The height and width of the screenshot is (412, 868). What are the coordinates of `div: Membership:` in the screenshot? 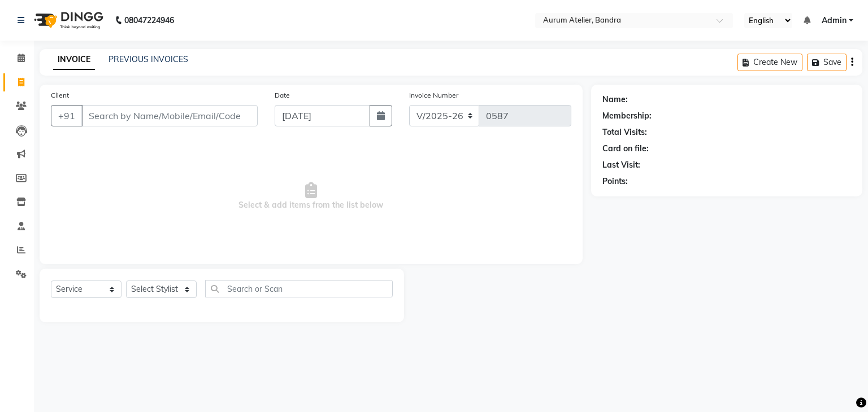 It's located at (627, 116).